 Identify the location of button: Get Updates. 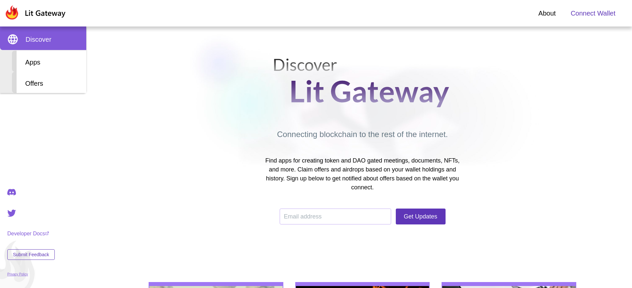
(420, 217).